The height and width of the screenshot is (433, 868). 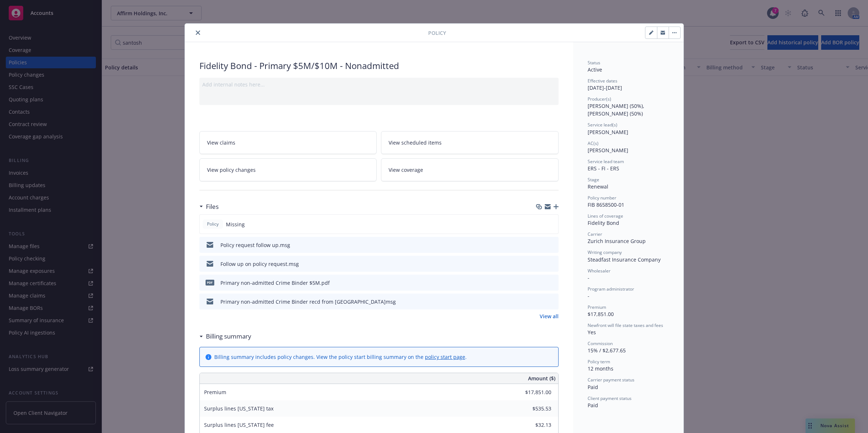 What do you see at coordinates (606, 161) in the screenshot?
I see `span: Service lead team` at bounding box center [606, 161].